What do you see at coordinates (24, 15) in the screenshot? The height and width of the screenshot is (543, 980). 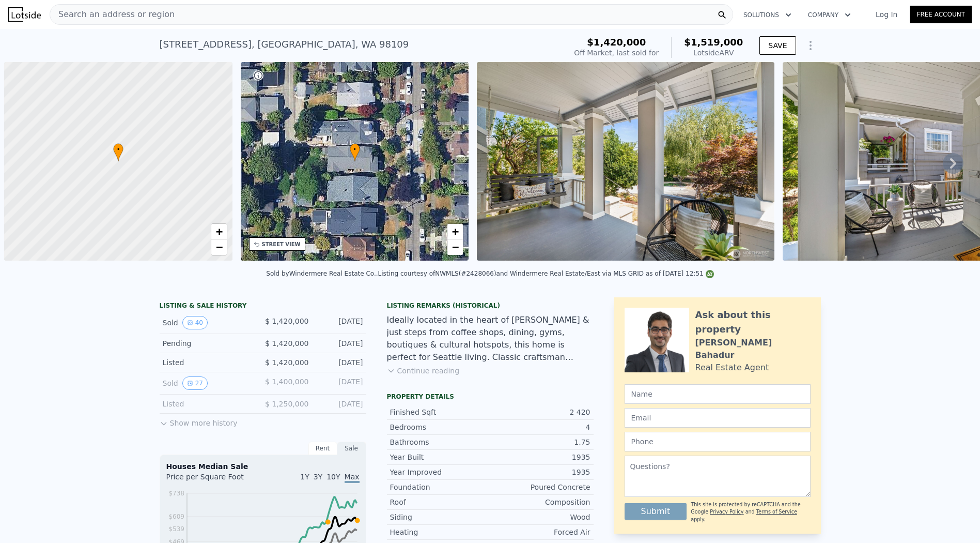 I see `img: Lotside` at bounding box center [24, 15].